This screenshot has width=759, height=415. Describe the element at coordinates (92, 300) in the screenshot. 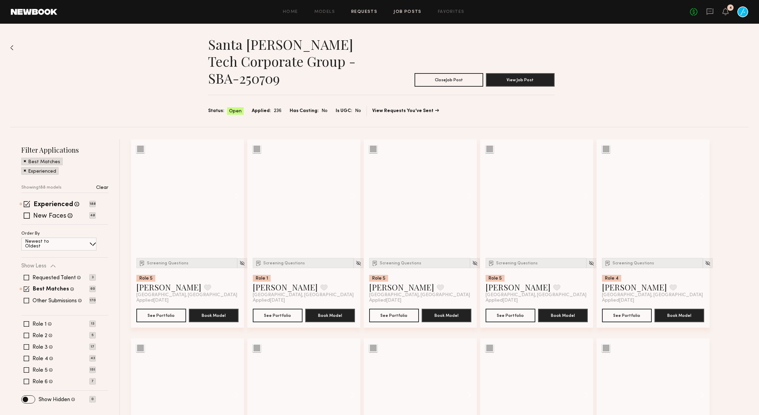

I see `p: 170` at that location.